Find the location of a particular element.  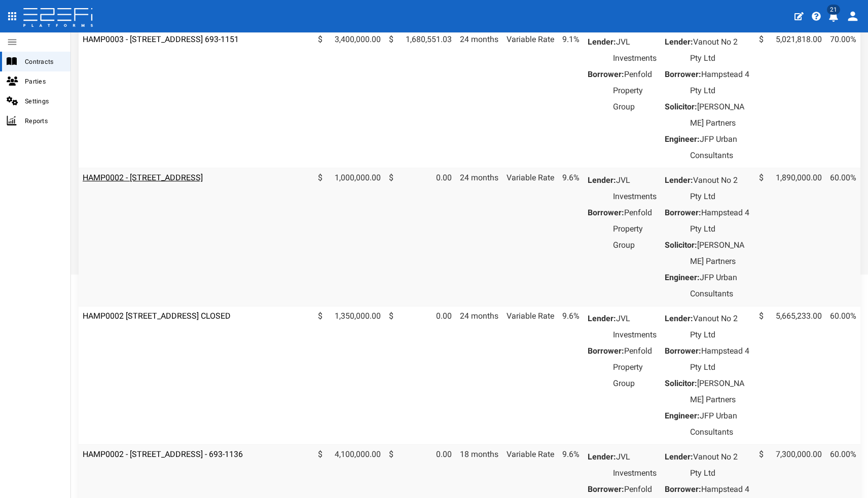

span: Contracts is located at coordinates (44, 61).